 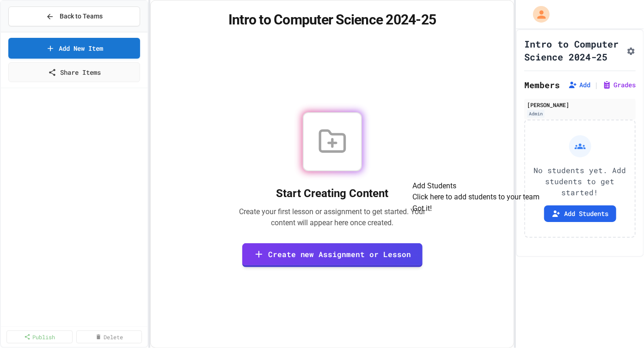 What do you see at coordinates (476, 197) in the screenshot?
I see `p: Click here to add students to your team` at bounding box center [476, 197].